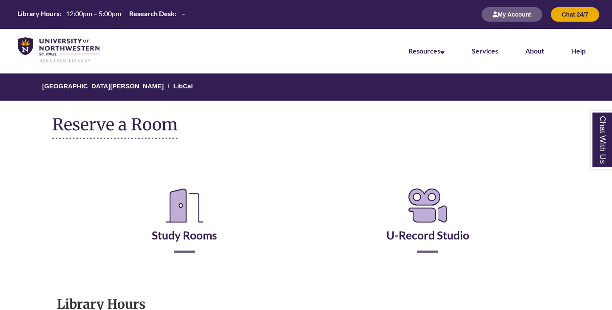 The height and width of the screenshot is (310, 612). Describe the element at coordinates (184, 225) in the screenshot. I see `a: Study Rooms` at that location.